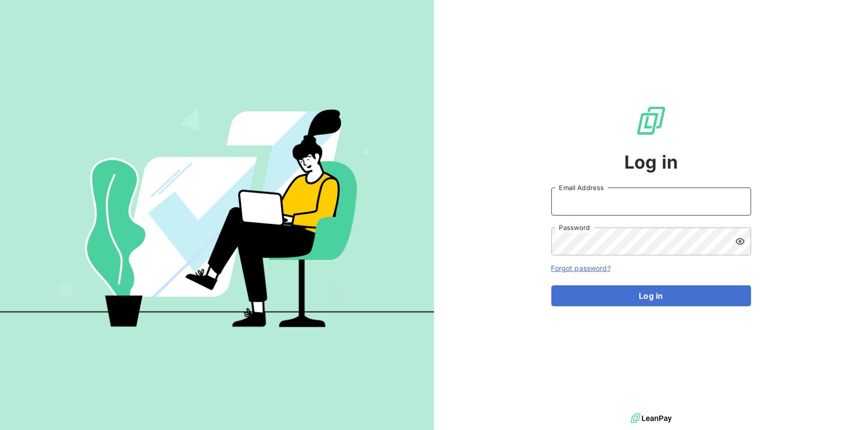 The height and width of the screenshot is (430, 868). I want to click on button: Log in, so click(651, 296).